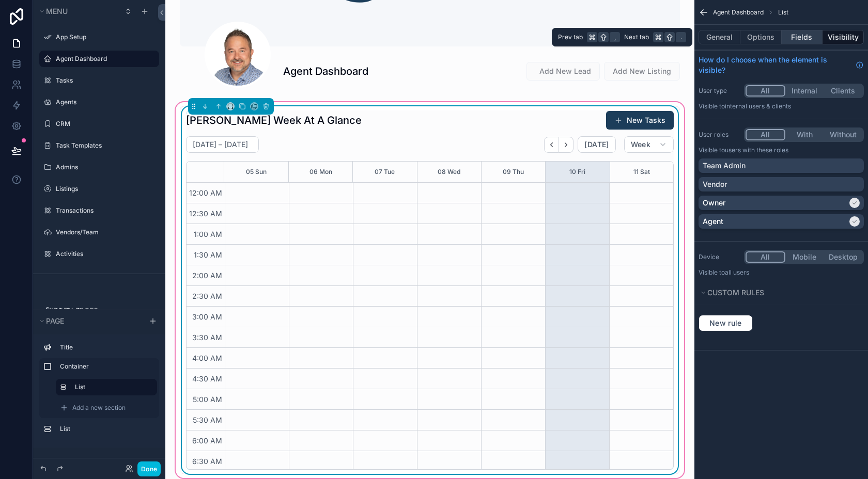  I want to click on label: Agents, so click(104, 102).